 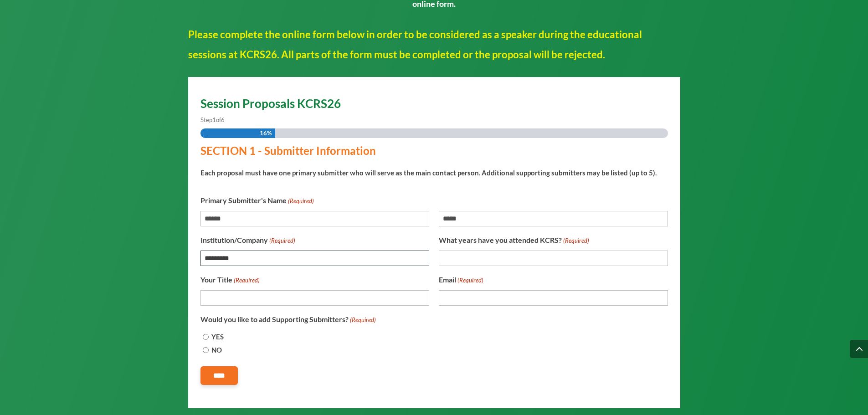 I want to click on legend: Would you like to add Supporting Submitters?, so click(x=288, y=319).